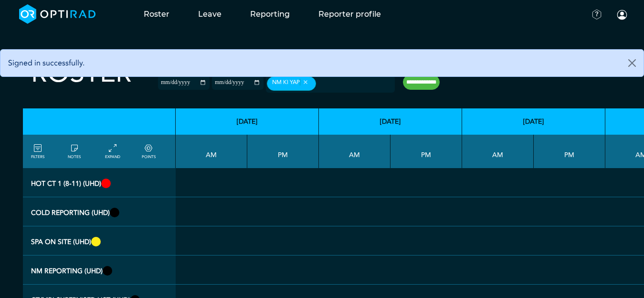 This screenshot has width=644, height=298. Describe the element at coordinates (99, 241) in the screenshot. I see `th: SPA ON SITE (UHD)` at that location.